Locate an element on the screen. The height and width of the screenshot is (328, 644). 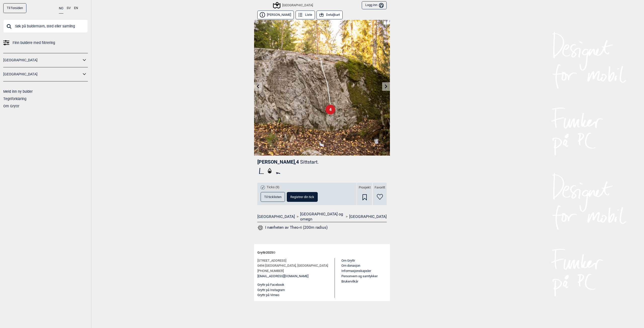
button: Logg inn is located at coordinates (374, 5).